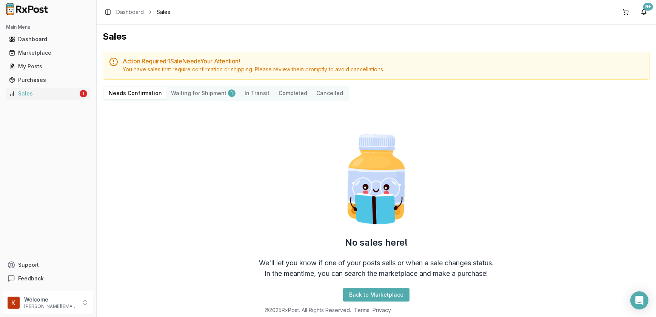 The height and width of the screenshot is (317, 656). Describe the element at coordinates (376, 179) in the screenshot. I see `img: Smart Pill Bottle` at that location.